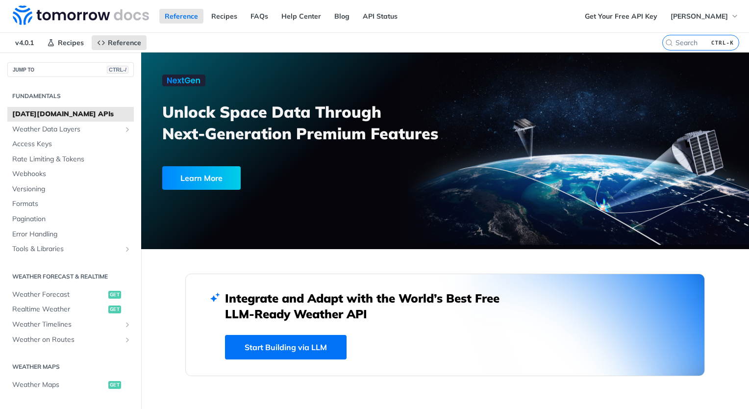  Describe the element at coordinates (118, 70) in the screenshot. I see `span: CTRL-/` at that location.